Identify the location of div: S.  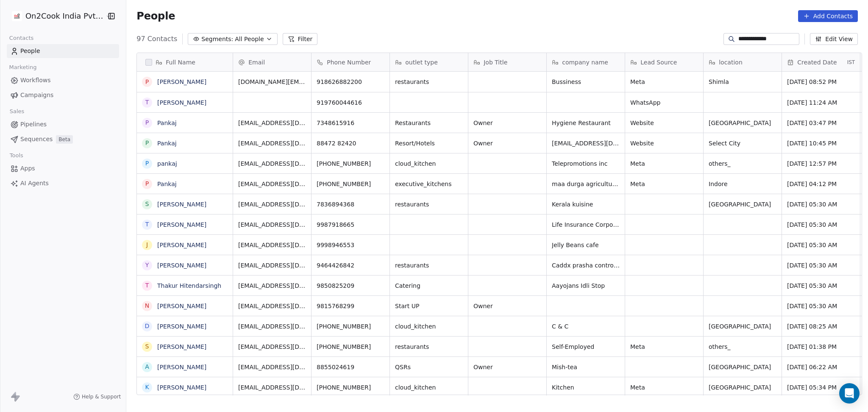
(147, 346).